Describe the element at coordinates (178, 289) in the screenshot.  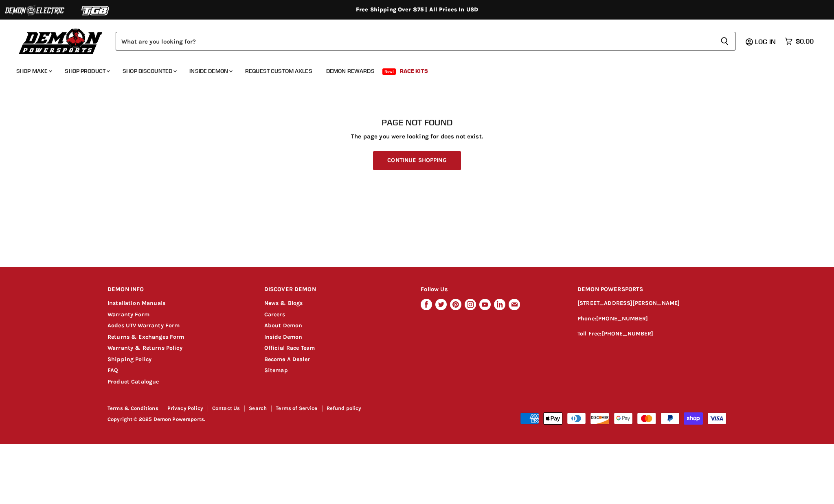
I see `h2: DEMON INFO` at that location.